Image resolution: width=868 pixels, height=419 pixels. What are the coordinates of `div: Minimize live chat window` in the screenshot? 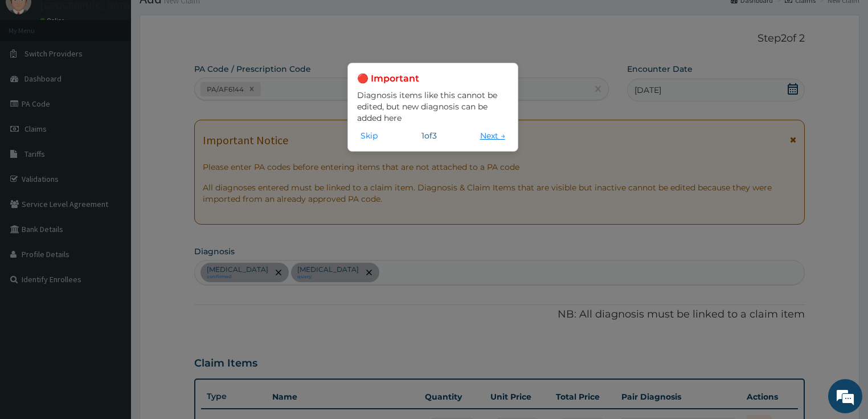 It's located at (201, 19).